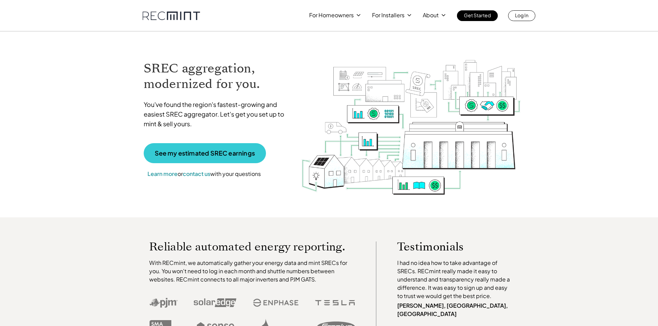  What do you see at coordinates (521, 16) in the screenshot?
I see `a: Log In` at bounding box center [521, 16].